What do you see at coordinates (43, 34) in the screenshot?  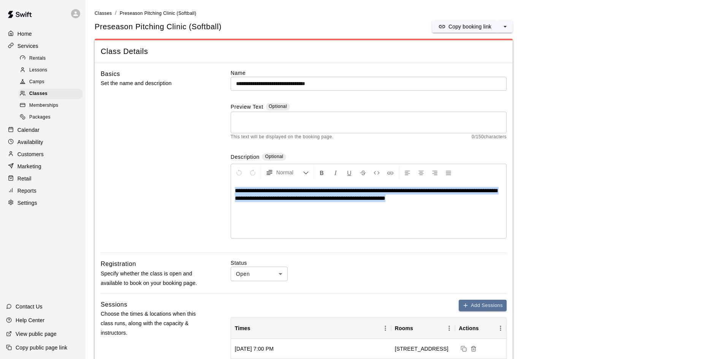 I see `div: Home` at bounding box center [43, 34].